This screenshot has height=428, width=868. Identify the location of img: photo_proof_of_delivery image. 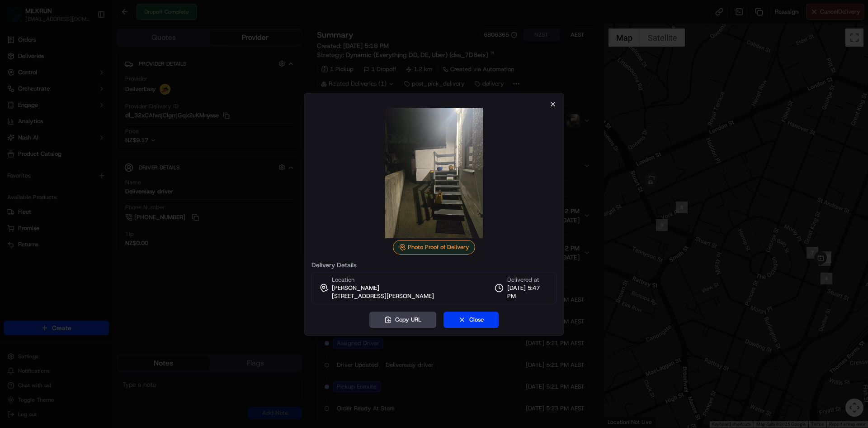
(434, 173).